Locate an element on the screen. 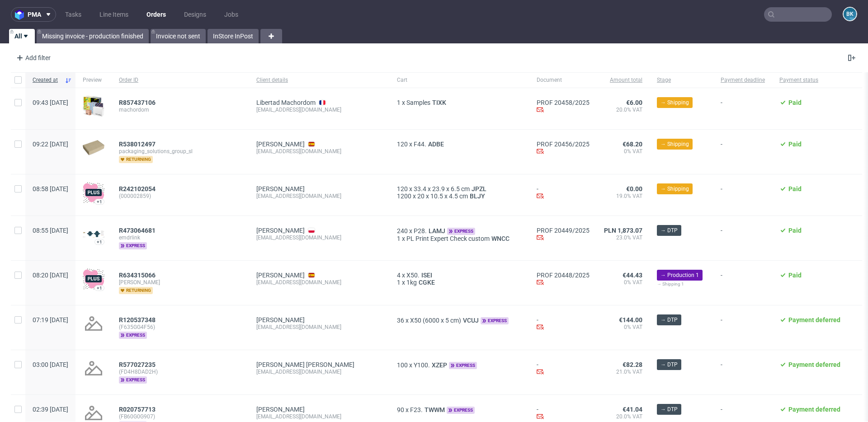  span: CGKE is located at coordinates (427, 283).